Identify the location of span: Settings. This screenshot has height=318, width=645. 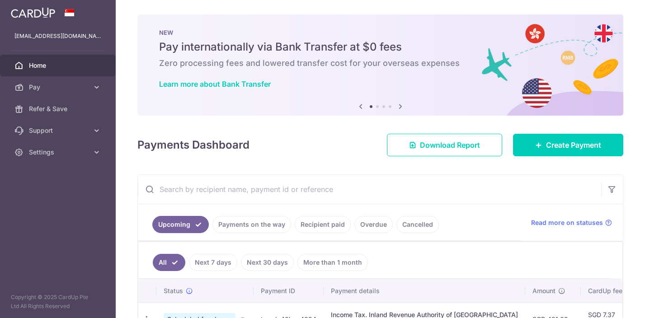
(59, 152).